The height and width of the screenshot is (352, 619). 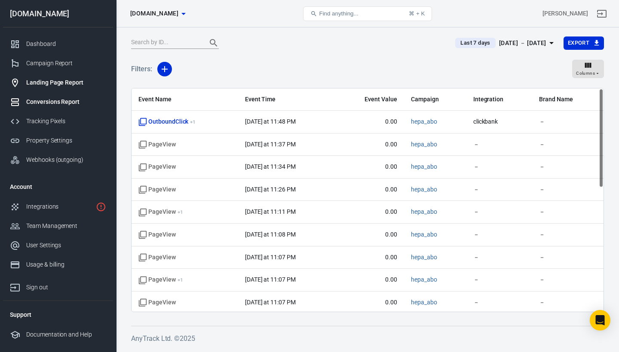 What do you see at coordinates (270, 257) in the screenshot?
I see `time: 2025-09-05T23:07:35-04:00` at bounding box center [270, 257].